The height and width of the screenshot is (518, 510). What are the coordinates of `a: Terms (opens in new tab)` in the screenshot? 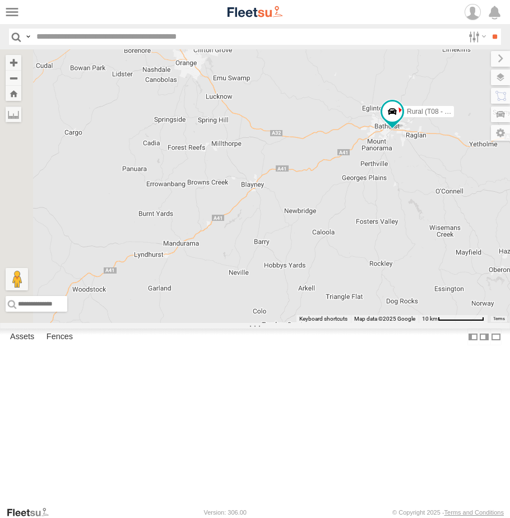 It's located at (499, 319).